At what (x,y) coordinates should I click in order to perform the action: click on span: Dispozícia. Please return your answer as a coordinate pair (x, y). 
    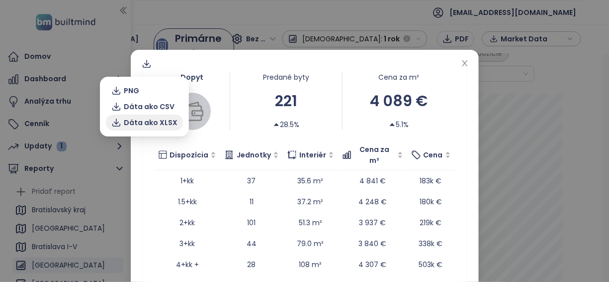
    Looking at the image, I should click on (189, 155).